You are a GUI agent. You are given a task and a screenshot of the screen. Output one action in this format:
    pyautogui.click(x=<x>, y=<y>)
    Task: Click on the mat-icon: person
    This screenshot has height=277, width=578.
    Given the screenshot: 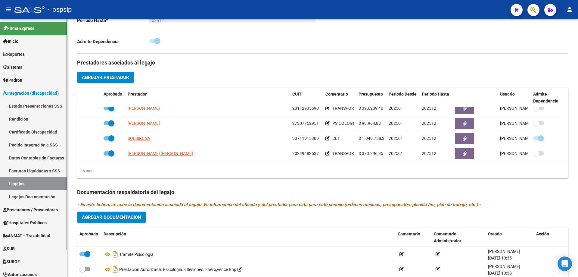 What is the action you would take?
    pyautogui.click(x=569, y=9)
    